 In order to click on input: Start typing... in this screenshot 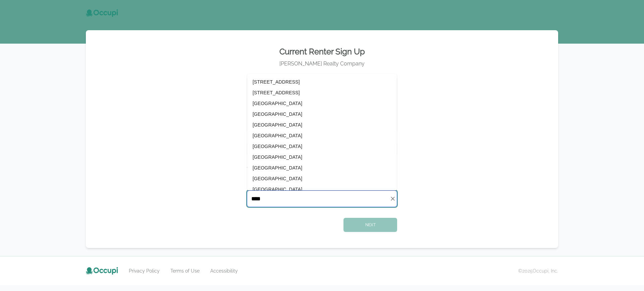, I will do `click(322, 199)`.